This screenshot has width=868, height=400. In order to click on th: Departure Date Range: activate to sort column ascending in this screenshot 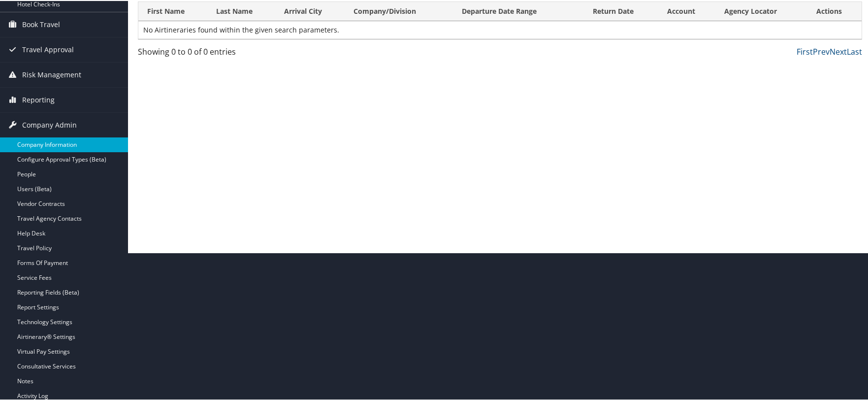, I will do `click(518, 10)`.